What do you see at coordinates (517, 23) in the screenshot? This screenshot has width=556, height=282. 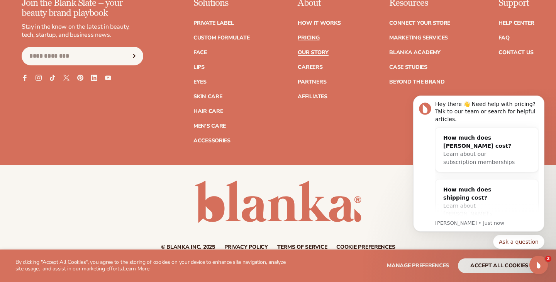 I see `a: Help Center` at bounding box center [517, 23].